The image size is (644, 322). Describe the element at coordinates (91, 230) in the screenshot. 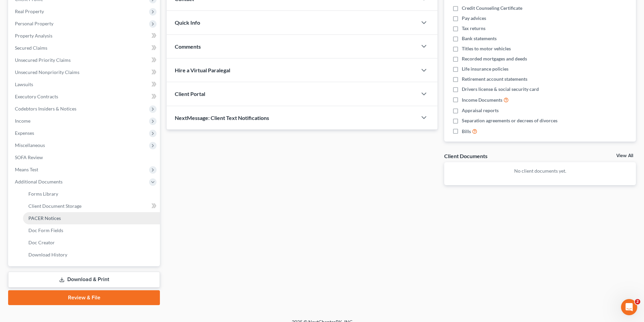

I see `a: Doc Form Fields` at that location.